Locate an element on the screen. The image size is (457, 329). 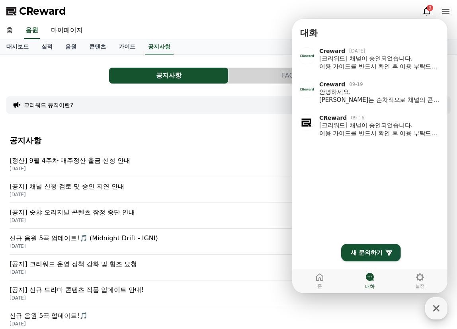
a: 마이페이지 is located at coordinates (67, 31).